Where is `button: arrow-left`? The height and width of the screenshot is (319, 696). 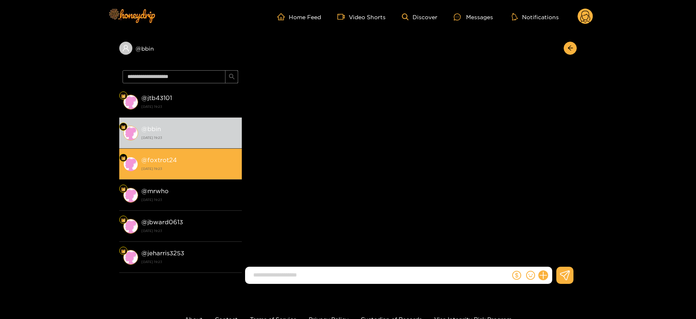
button: arrow-left is located at coordinates (571, 48).